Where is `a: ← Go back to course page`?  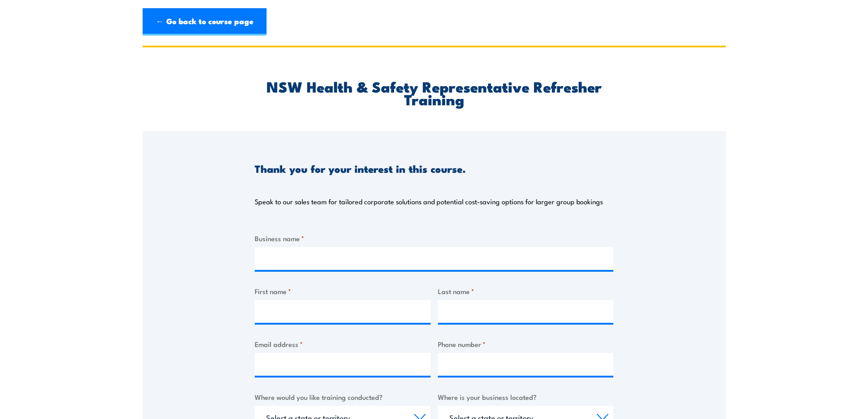
a: ← Go back to course page is located at coordinates (204, 22).